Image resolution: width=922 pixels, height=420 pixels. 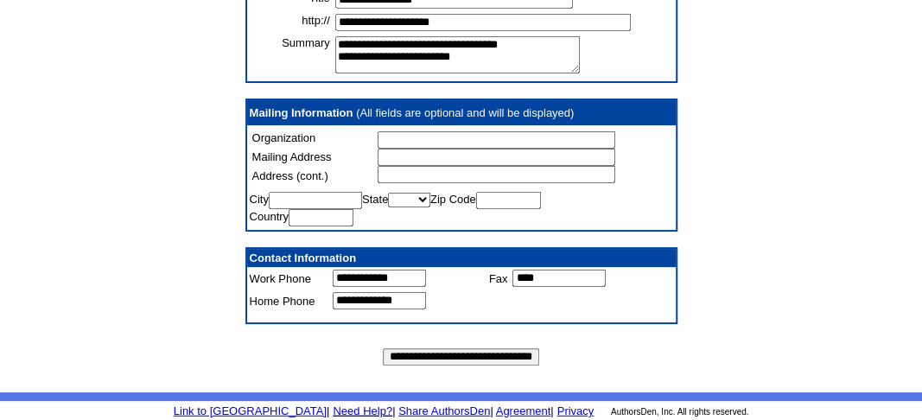 I want to click on font: Mailing Address, so click(x=292, y=156).